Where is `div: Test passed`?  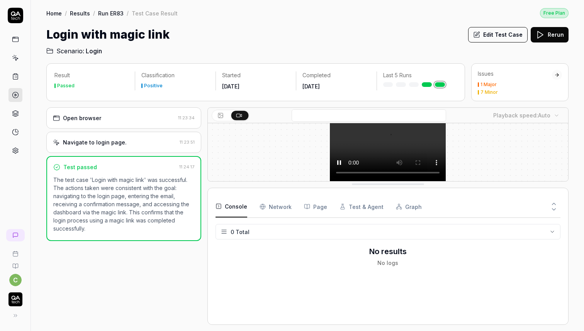
div: Test passed is located at coordinates (80, 167).